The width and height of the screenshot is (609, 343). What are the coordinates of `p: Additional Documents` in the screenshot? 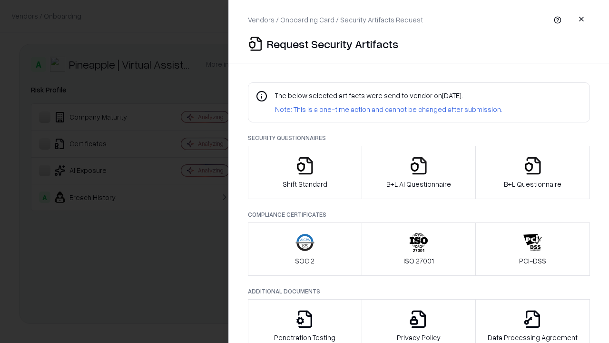 It's located at (419, 291).